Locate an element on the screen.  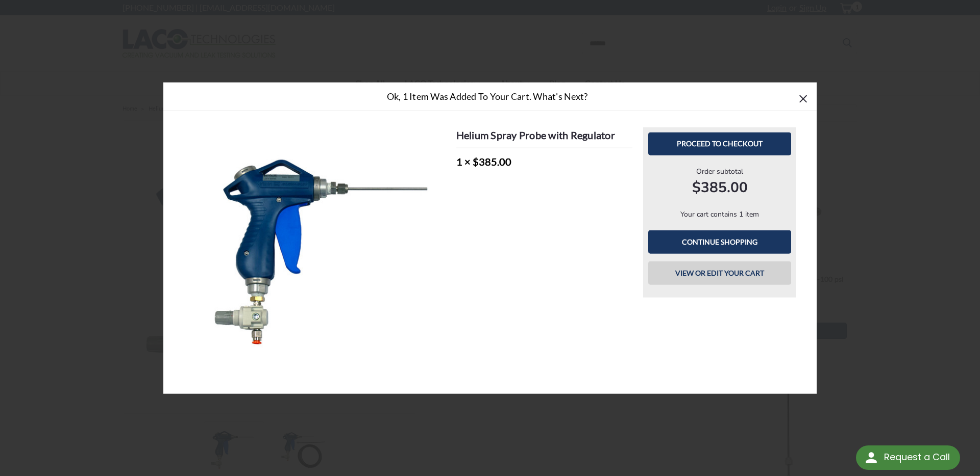
img: round button is located at coordinates (871, 458).